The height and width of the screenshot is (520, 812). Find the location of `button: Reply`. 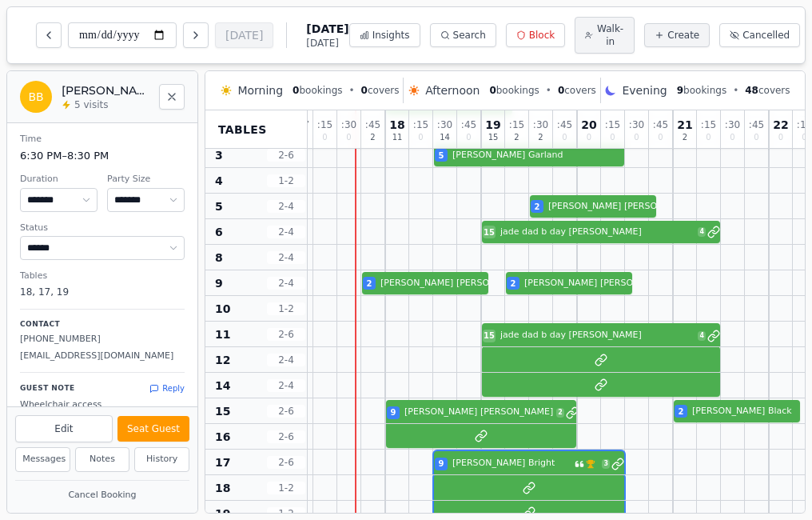

button: Reply is located at coordinates (167, 388).